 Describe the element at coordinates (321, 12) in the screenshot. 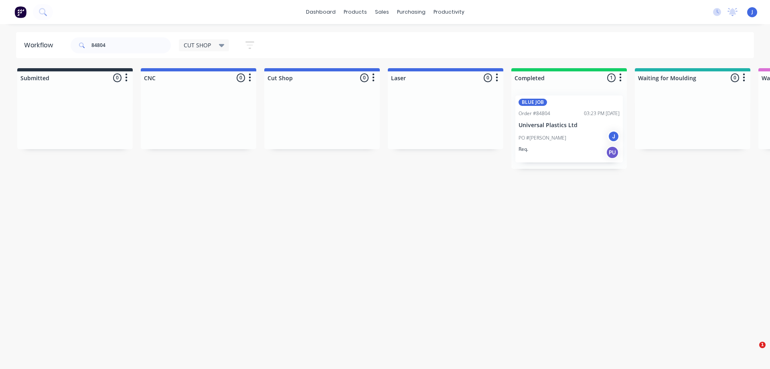

I see `a: dashboard` at that location.